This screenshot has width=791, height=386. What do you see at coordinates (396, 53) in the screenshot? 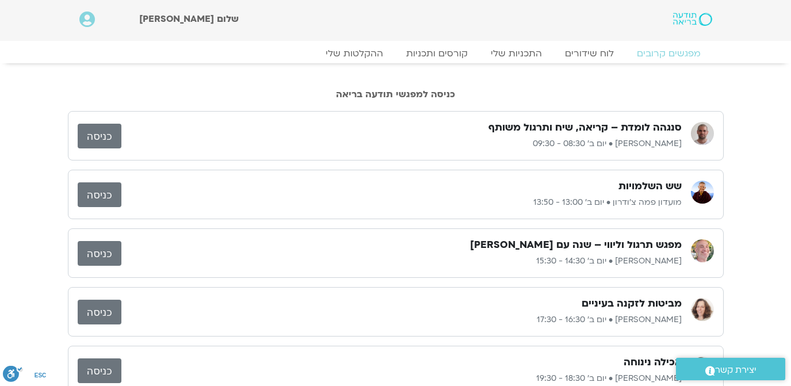
I see `nav: Menu` at bounding box center [396, 53].